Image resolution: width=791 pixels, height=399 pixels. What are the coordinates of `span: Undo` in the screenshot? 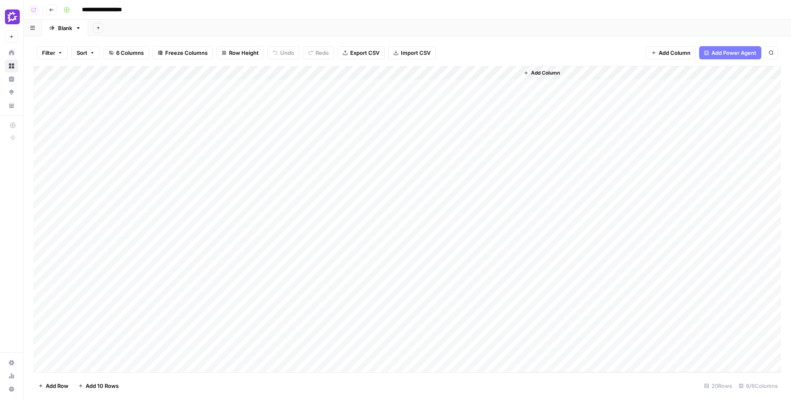 It's located at (287, 53).